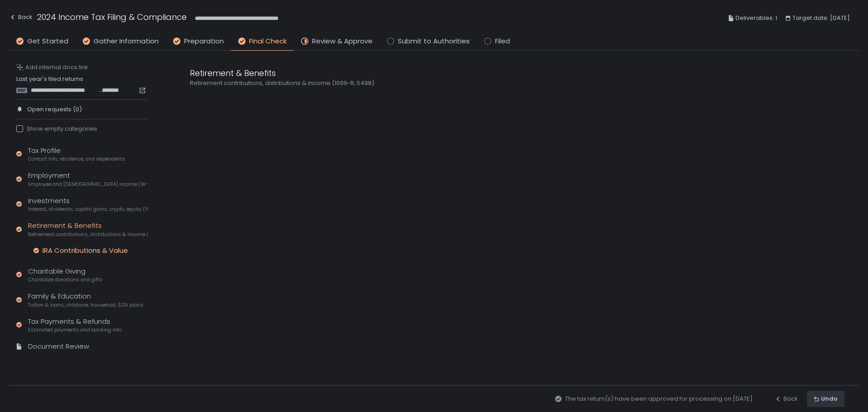  I want to click on span: Review & Approve, so click(342, 41).